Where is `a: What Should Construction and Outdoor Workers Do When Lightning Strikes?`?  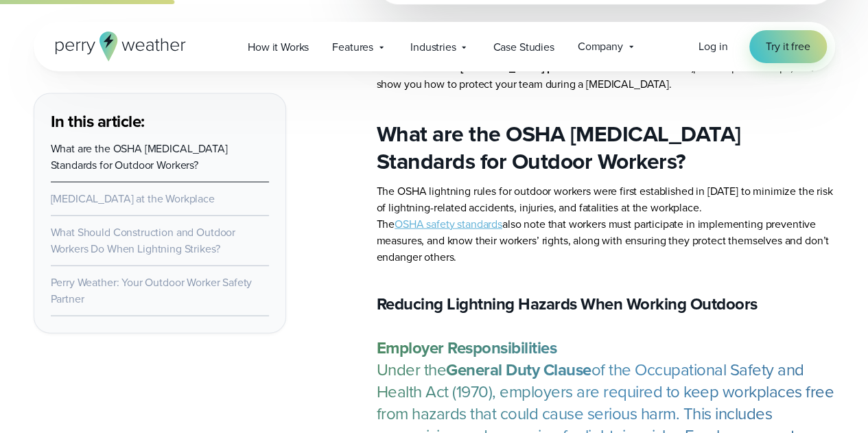
a: What Should Construction and Outdoor Workers Do When Lightning Strikes? is located at coordinates (144, 240).